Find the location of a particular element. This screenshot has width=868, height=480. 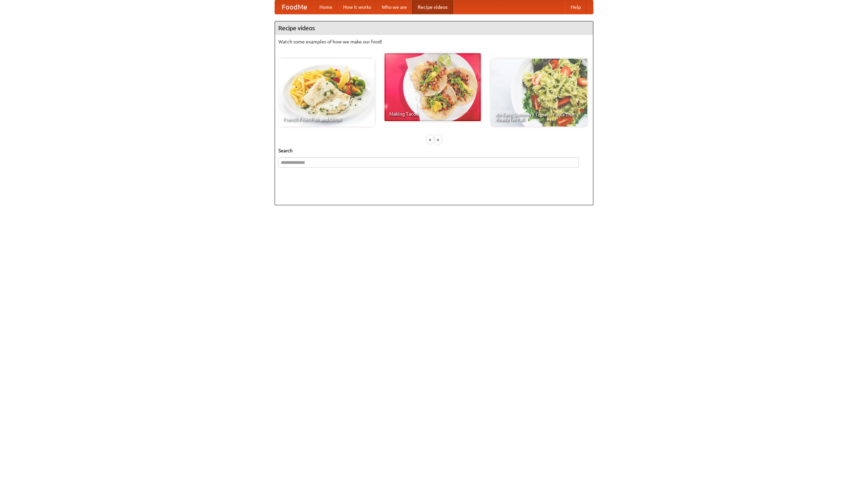

h5: Search is located at coordinates (434, 150).